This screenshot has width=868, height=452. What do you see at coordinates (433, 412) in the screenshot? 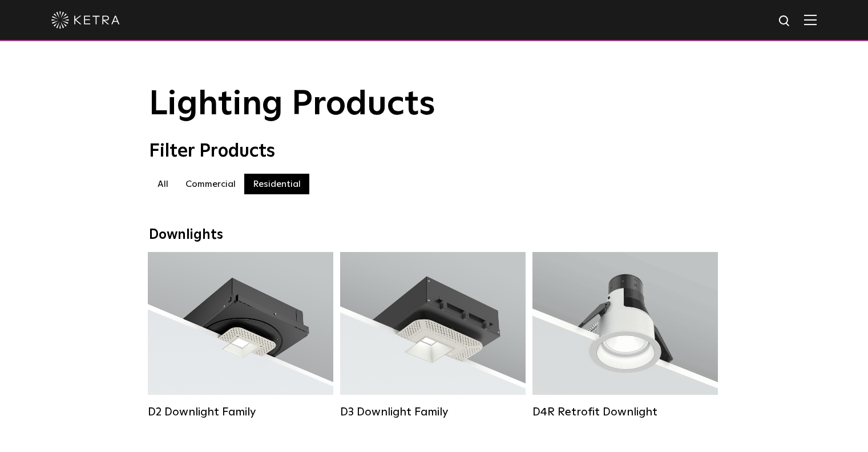
I see `div: D3 Downlight Family` at bounding box center [433, 412].